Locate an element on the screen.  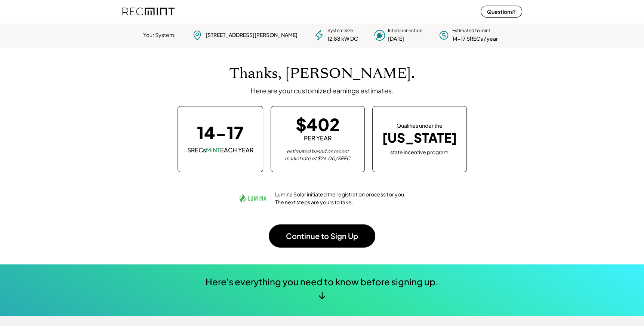
div: PER YEAR is located at coordinates (318, 138).